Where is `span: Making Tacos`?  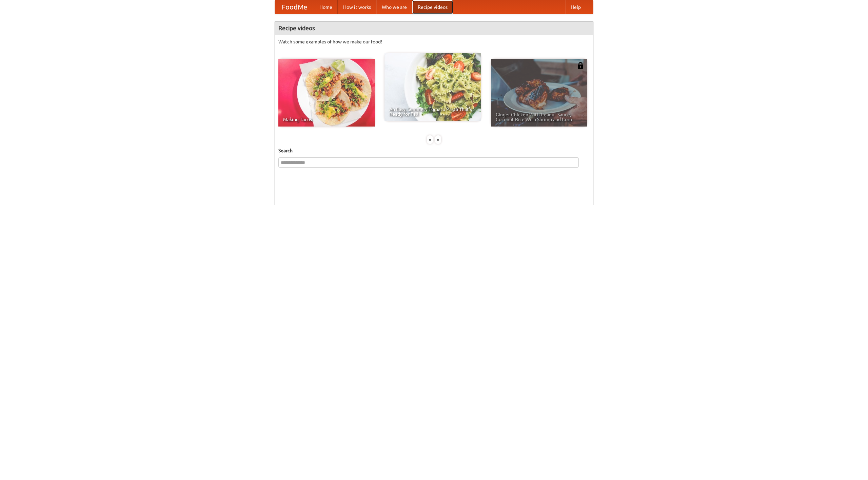
span: Making Tacos is located at coordinates (327, 119).